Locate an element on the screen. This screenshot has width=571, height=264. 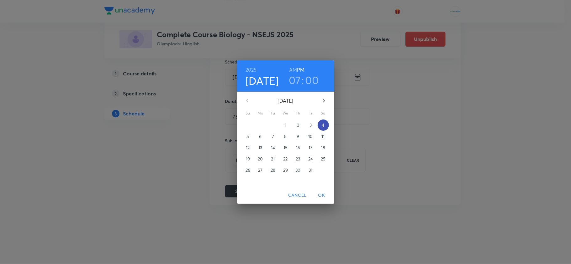
p: 27 is located at coordinates (260, 170).